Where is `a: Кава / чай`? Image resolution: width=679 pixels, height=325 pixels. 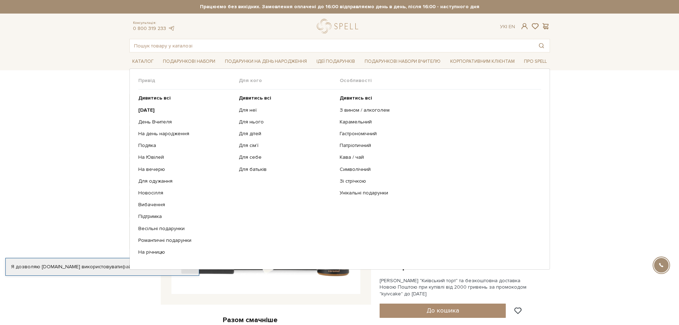 a: Кава / чай is located at coordinates (437, 157).